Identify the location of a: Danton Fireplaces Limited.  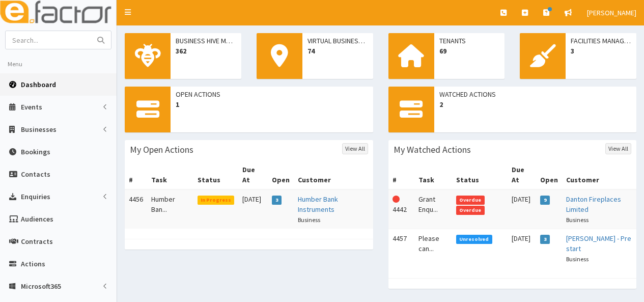
(593, 204).